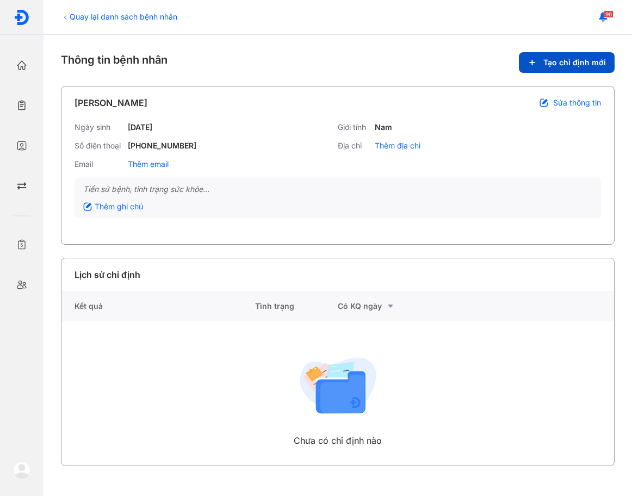 The width and height of the screenshot is (632, 496). Describe the element at coordinates (397, 146) in the screenshot. I see `div: Thêm địa chỉ` at that location.